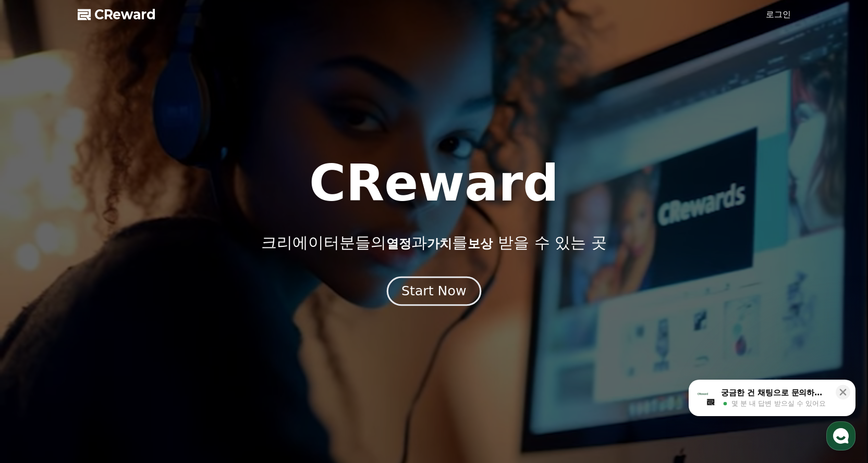 The width and height of the screenshot is (868, 463). I want to click on div: Start Now, so click(434, 292).